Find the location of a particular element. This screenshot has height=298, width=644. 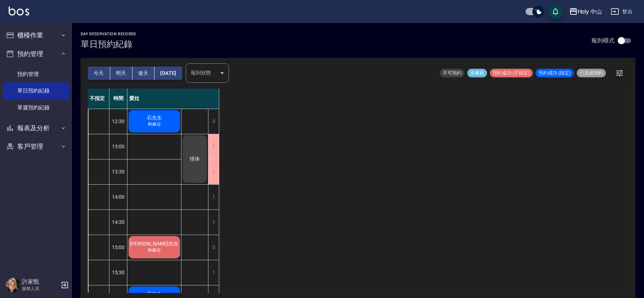

span: 石先生 is located at coordinates (154, 118).